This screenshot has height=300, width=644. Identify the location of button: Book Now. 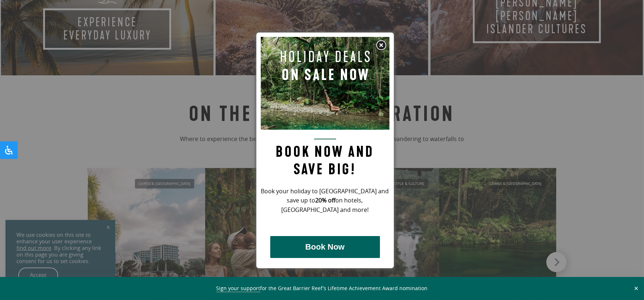
(325, 247).